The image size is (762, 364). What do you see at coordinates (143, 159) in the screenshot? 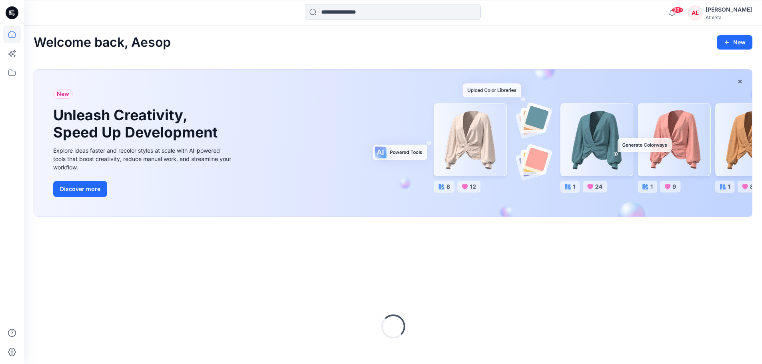
I see `div: Explore ideas faster and recolor styles at scale with AI-powered tools that boost creativity, red...` at bounding box center [143, 159].